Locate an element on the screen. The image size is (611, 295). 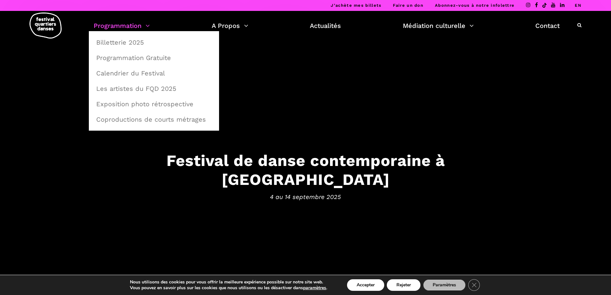
a: EN is located at coordinates (578, 5).